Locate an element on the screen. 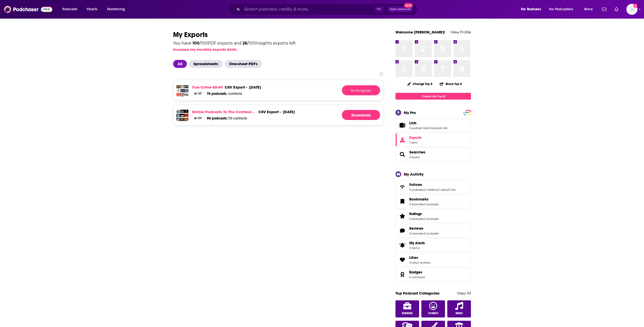 This screenshot has width=644, height=327. span: Podcasts is located at coordinates (70, 9).